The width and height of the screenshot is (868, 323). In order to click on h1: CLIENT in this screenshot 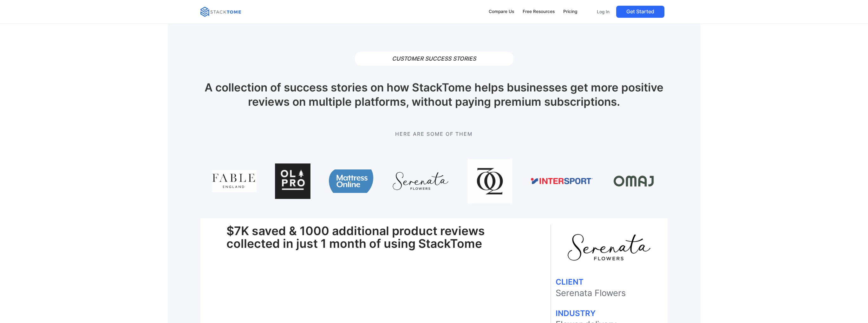, I will do `click(609, 282)`.